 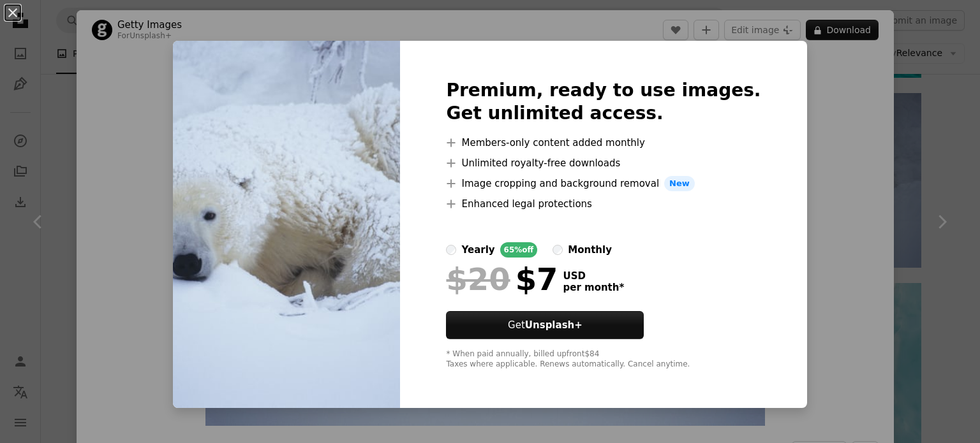 What do you see at coordinates (478, 250) in the screenshot?
I see `div: yearly` at bounding box center [478, 250].